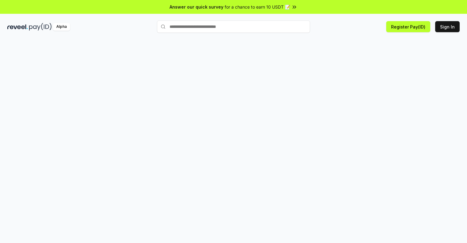  I want to click on img: pay_id, so click(40, 27).